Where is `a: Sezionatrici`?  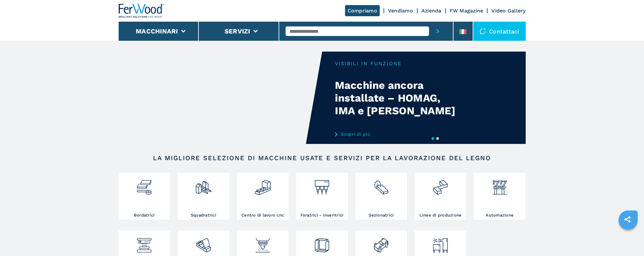 a: Sezionatrici is located at coordinates (381, 196).